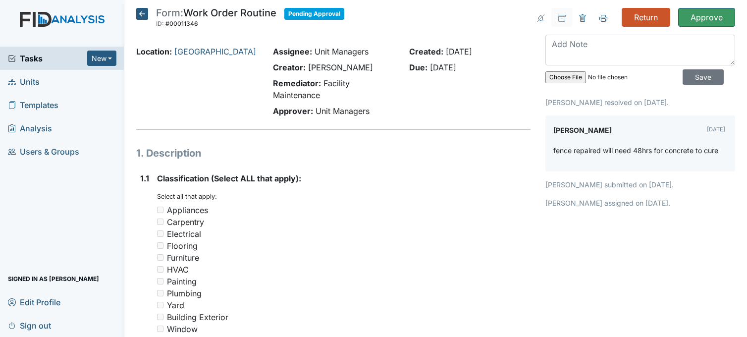 Image resolution: width=747 pixels, height=337 pixels. Describe the element at coordinates (184, 234) in the screenshot. I see `div: Electrical` at that location.